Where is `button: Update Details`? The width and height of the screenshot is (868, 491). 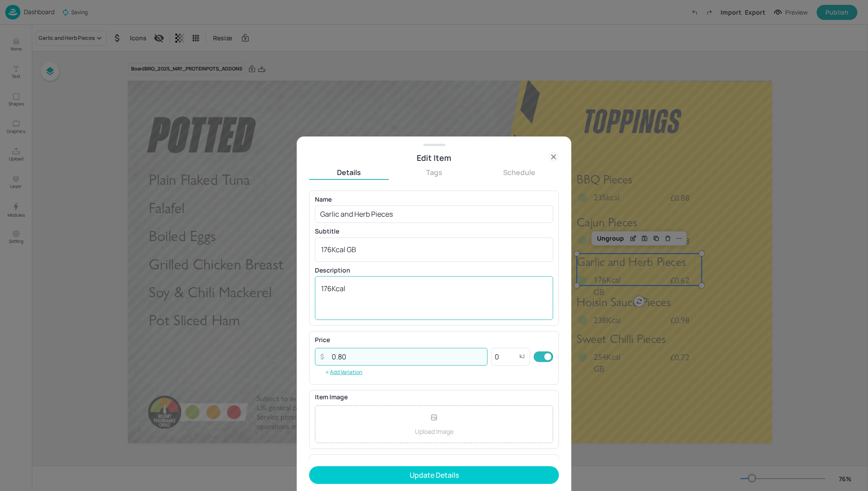 button: Update Details is located at coordinates (434, 475).